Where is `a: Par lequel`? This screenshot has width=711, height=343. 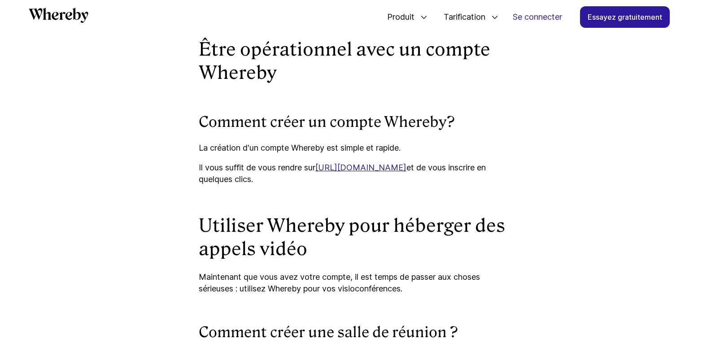 a: Par lequel is located at coordinates (58, 17).